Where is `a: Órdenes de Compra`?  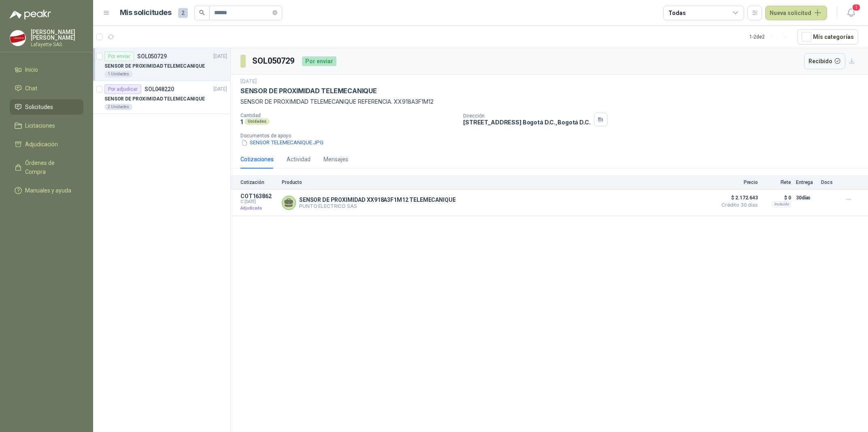
a: Órdenes de Compra is located at coordinates (47, 168).